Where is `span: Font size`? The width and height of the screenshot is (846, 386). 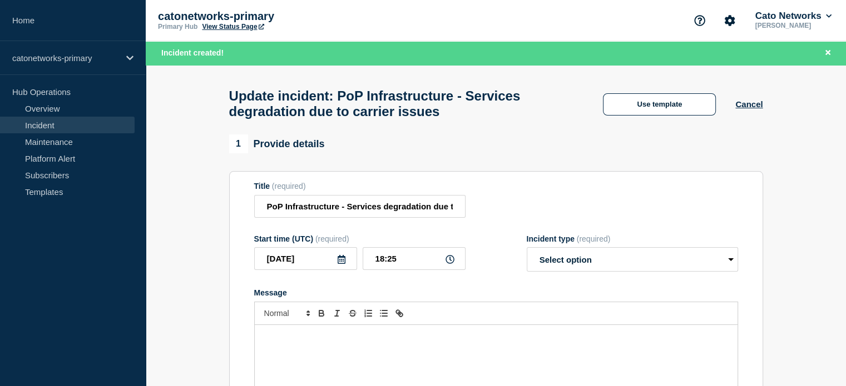
span: Font size is located at coordinates (286, 314).